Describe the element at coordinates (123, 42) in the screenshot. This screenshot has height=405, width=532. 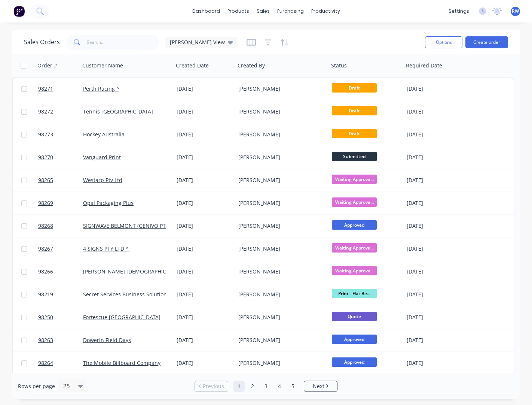
I see `input: Search...` at that location.